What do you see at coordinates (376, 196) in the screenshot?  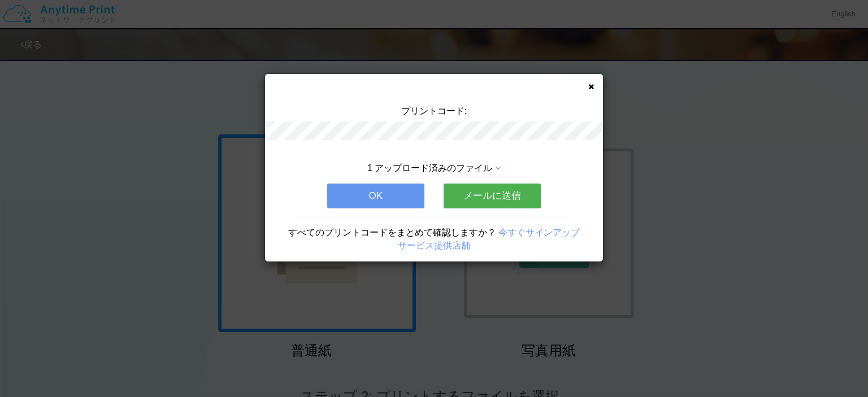 I see `button: OK` at bounding box center [376, 196].